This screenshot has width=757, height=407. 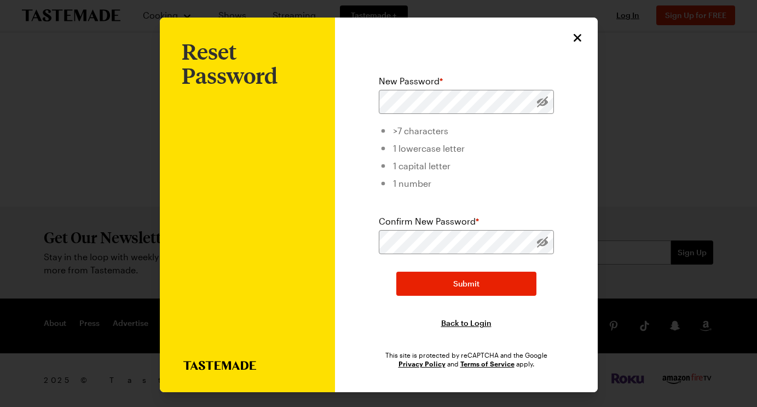 What do you see at coordinates (422, 363) in the screenshot?
I see `a: Google Privacy Policy` at bounding box center [422, 363].